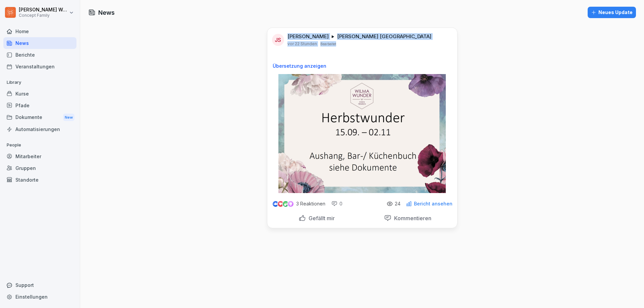 This screenshot has height=308, width=644. Describe the element at coordinates (337, 204) in the screenshot. I see `div: 0` at that location.